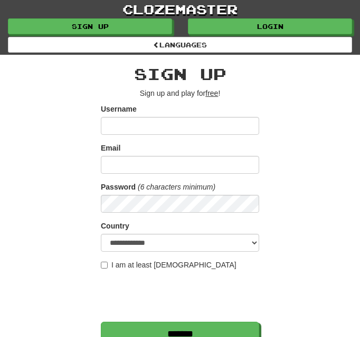 This screenshot has width=360, height=337. What do you see at coordinates (115, 226) in the screenshot?
I see `label: Country` at bounding box center [115, 226].